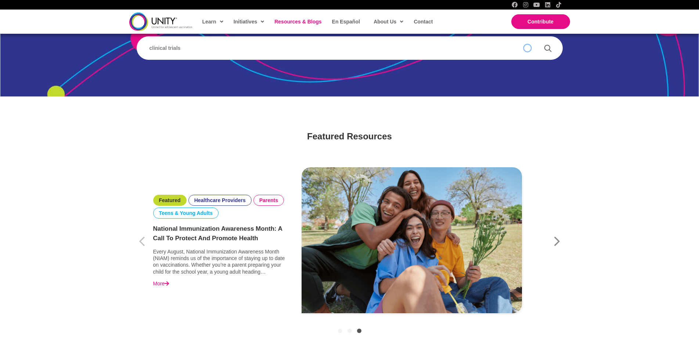 The width and height of the screenshot is (699, 340). What do you see at coordinates (558, 5) in the screenshot?
I see `a: TikTok` at bounding box center [558, 5].